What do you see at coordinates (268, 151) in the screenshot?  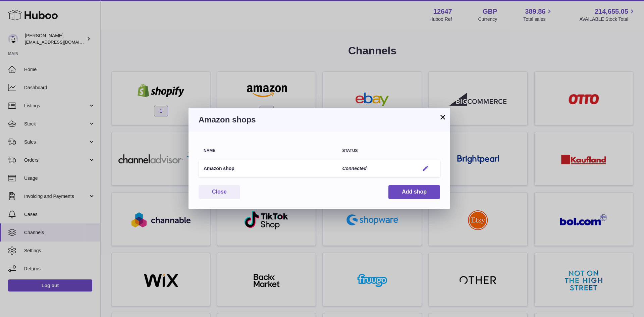 I see `div: Name` at bounding box center [268, 151].